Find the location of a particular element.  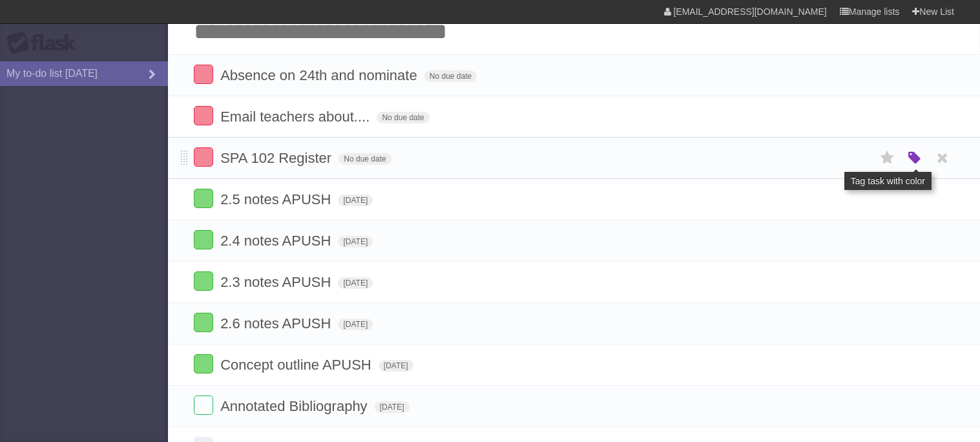

span: Email teachers about.... is located at coordinates (297, 117).